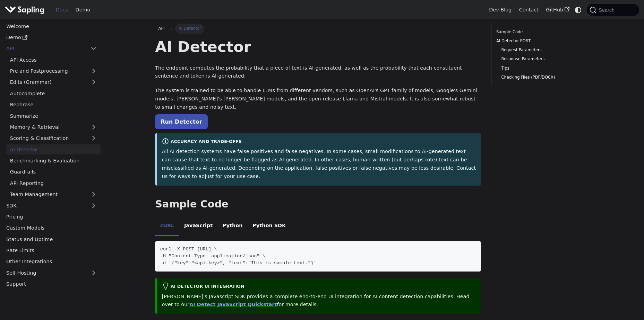 The width and height of the screenshot is (644, 320). What do you see at coordinates (52, 284) in the screenshot?
I see `a: Support` at bounding box center [52, 284].